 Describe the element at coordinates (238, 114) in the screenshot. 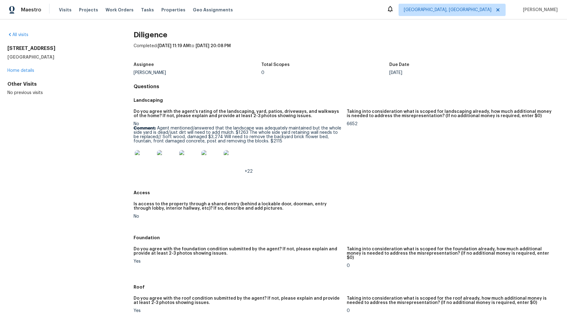

I see `h5: Do you agree with the agent’s rating of the landscaping, yard, patios, driveways, and walkways of...` at that location.